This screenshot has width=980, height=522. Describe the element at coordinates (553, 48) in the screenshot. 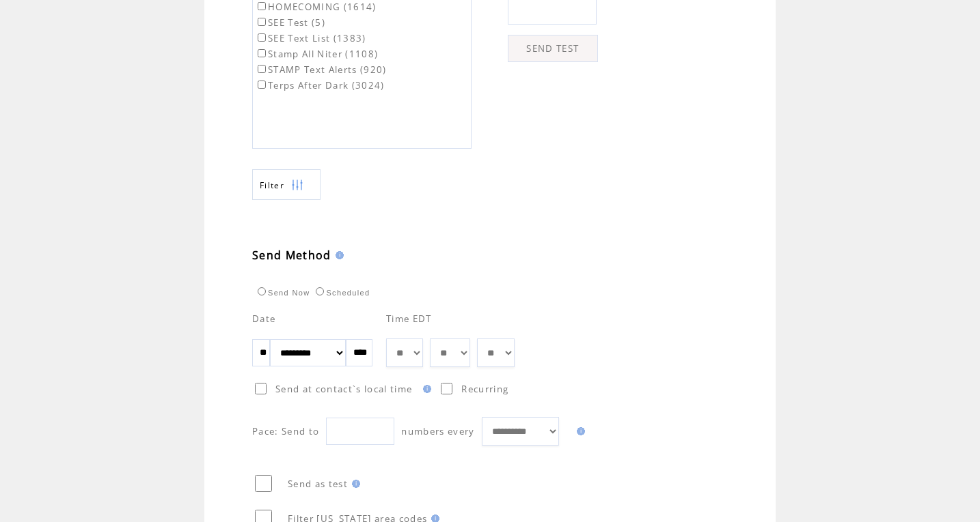

I see `a: SEND TEST` at that location.